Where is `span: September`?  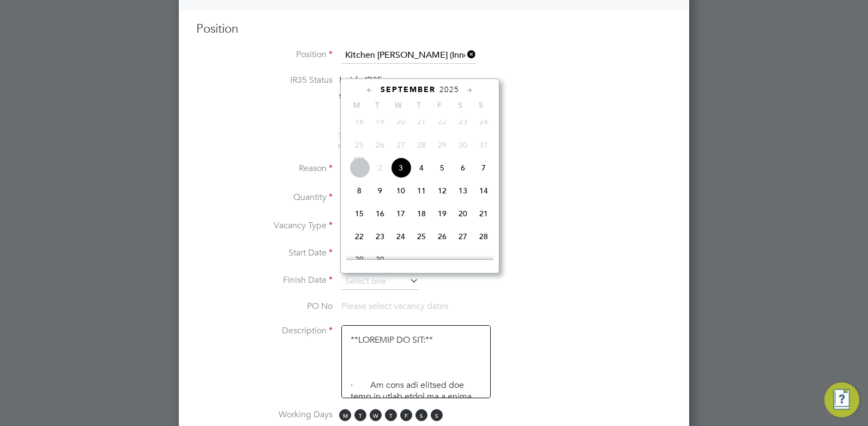 span: September is located at coordinates (408, 90).